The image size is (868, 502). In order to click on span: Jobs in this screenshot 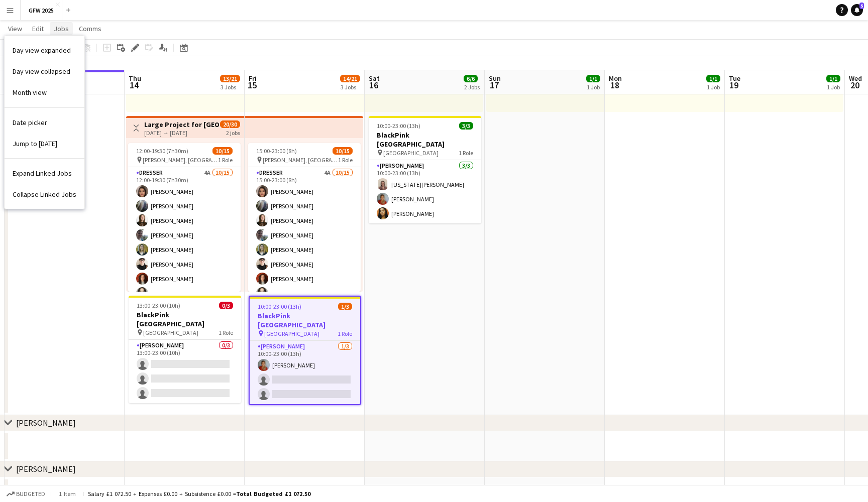, I will do `click(61, 28)`.